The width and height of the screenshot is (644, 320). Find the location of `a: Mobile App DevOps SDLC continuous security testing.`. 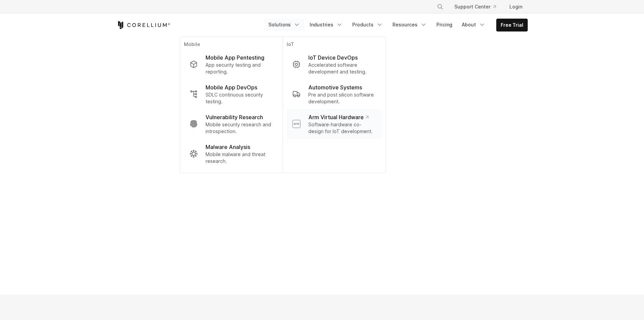

a: Mobile App DevOps SDLC continuous security testing. is located at coordinates (231, 94).